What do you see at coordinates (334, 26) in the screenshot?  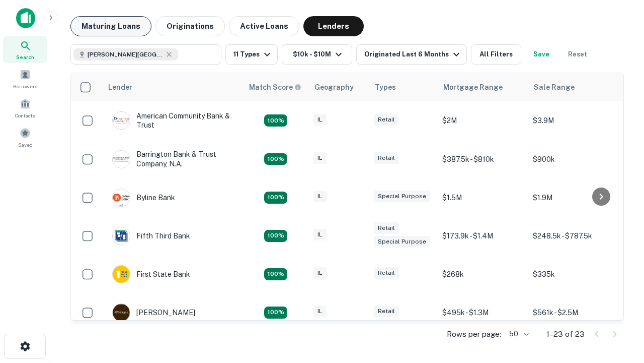 I see `button: Lenders` at bounding box center [334, 26].